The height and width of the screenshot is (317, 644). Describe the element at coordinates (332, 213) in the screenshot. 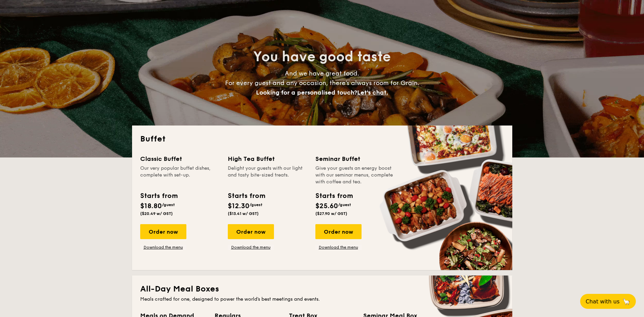

I see `span: ($27.90 w/ GST)` at that location.